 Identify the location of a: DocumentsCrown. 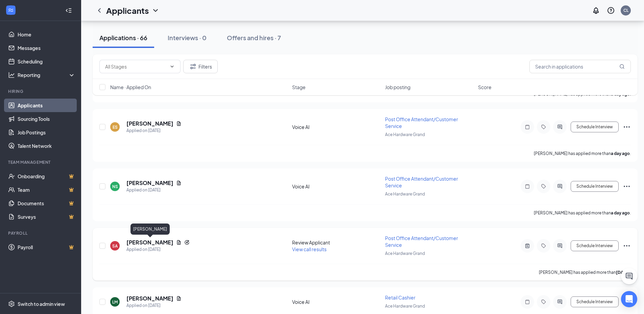
(46, 203).